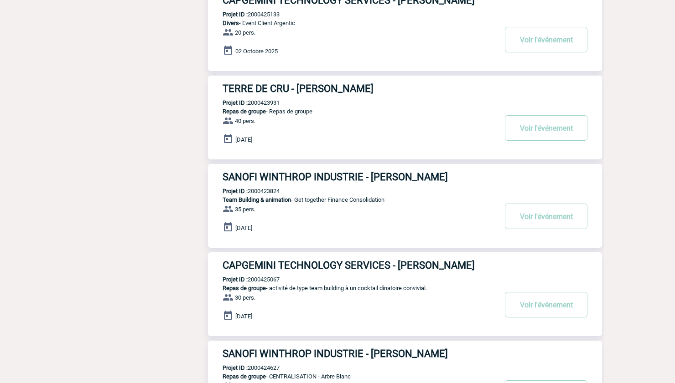 This screenshot has width=675, height=383. Describe the element at coordinates (231, 23) in the screenshot. I see `span: Divers` at that location.